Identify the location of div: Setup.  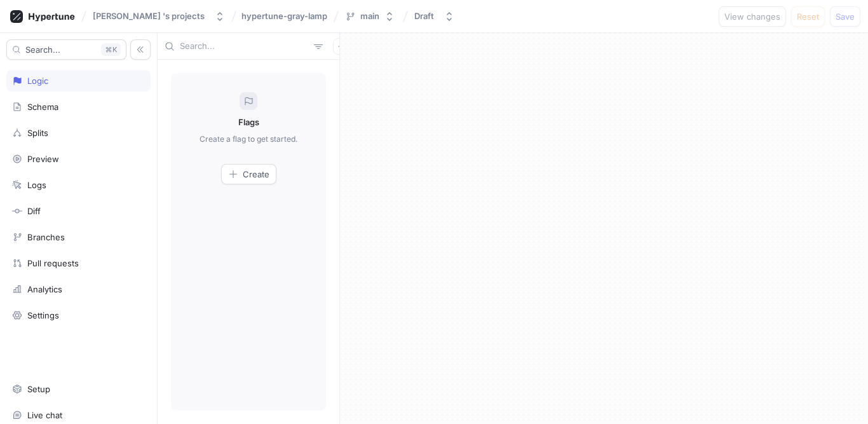
(39, 389).